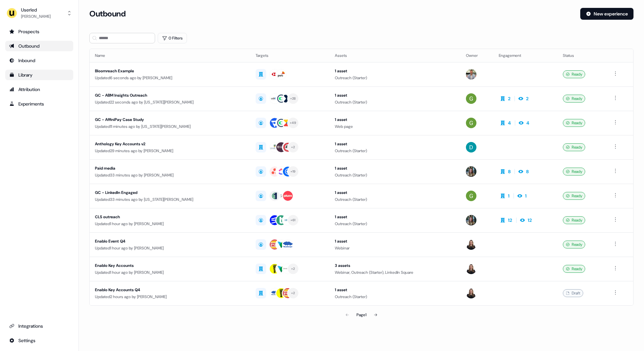 This screenshot has height=351, width=644. Describe the element at coordinates (39, 340) in the screenshot. I see `button: Go to integrations` at that location.